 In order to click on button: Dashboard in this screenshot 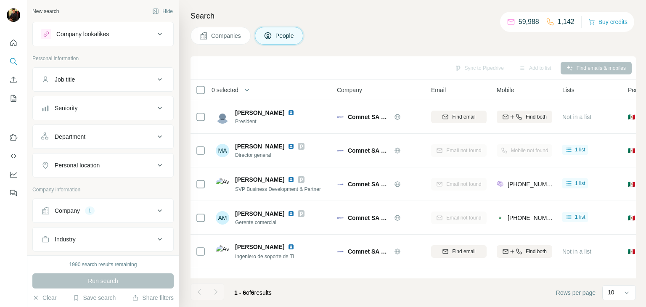, I will do `click(13, 175)`.